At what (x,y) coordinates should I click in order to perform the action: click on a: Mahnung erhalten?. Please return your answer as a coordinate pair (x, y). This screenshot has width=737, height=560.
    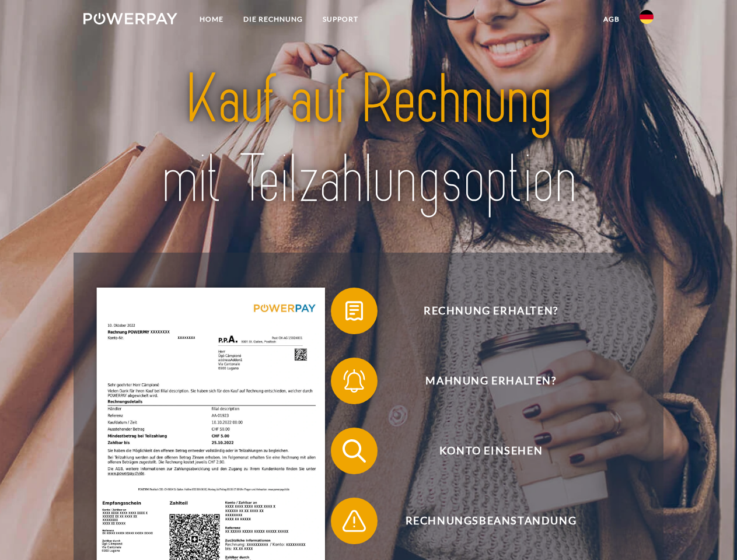
    Looking at the image, I should click on (483, 381).